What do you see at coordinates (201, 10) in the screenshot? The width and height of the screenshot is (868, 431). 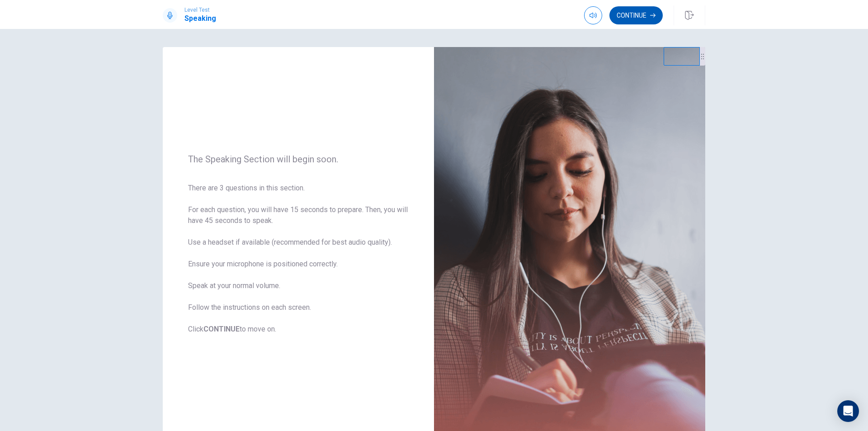 I see `span: Level Test` at bounding box center [201, 10].